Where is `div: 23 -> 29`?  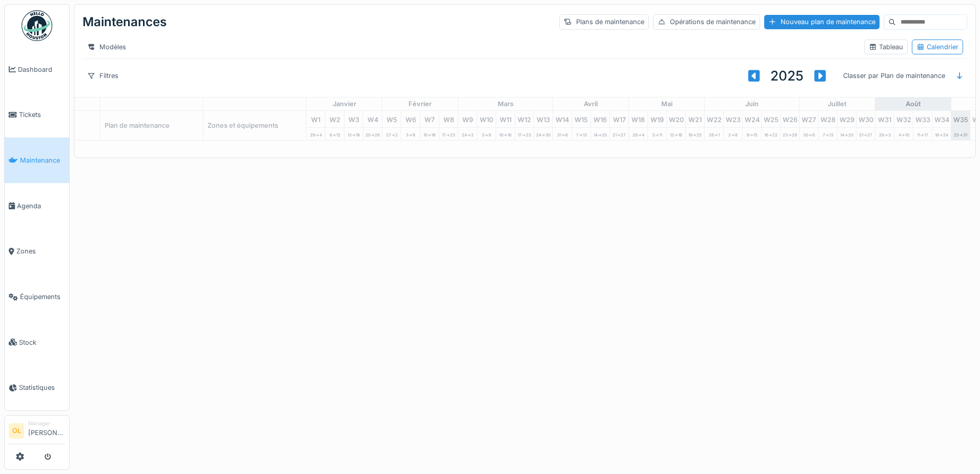 div: 23 -> 29 is located at coordinates (790, 134).